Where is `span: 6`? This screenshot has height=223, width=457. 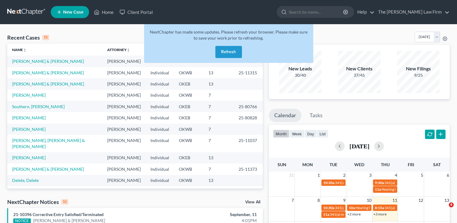
span: 6 is located at coordinates (448, 175).